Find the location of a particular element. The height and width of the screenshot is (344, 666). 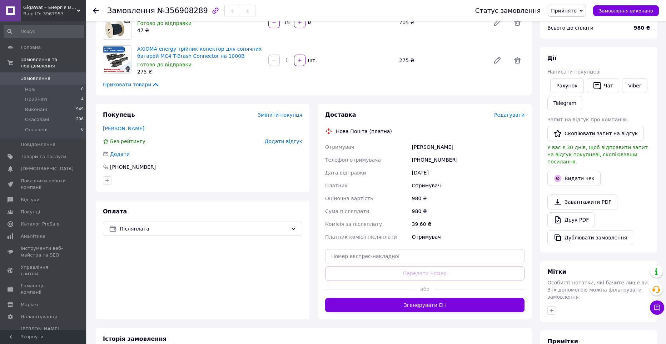

span: Прийняті is located at coordinates (36, 100).